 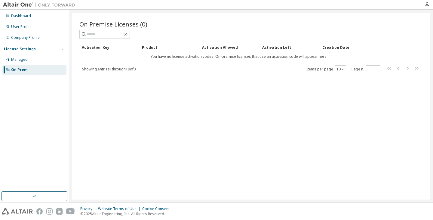 I want to click on img: youtube.svg, so click(x=70, y=211).